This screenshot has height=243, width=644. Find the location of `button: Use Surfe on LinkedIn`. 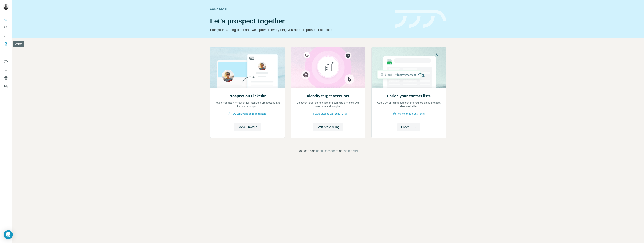

button: Use Surfe on LinkedIn is located at coordinates (6, 61).